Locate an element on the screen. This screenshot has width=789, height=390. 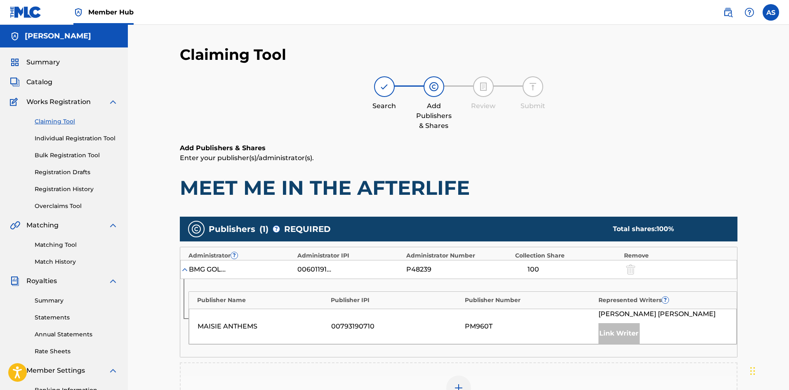
span: Member Settings is located at coordinates (56, 371).